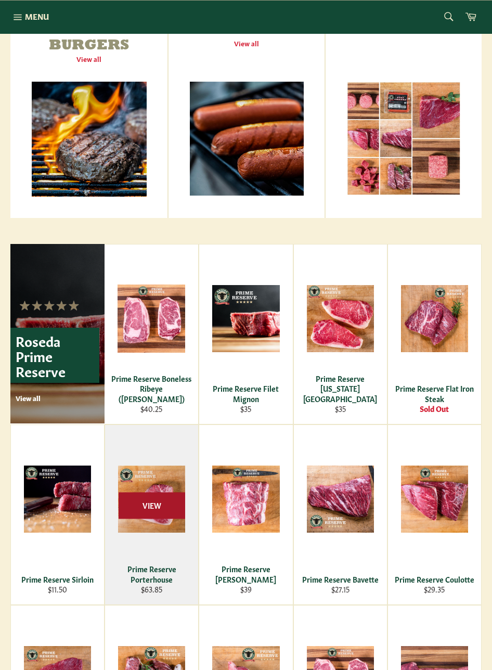 The width and height of the screenshot is (492, 670). Describe the element at coordinates (57, 515) in the screenshot. I see `a: Prime Reserve Sirloin Prime Reserve Sirloin $11.50` at that location.